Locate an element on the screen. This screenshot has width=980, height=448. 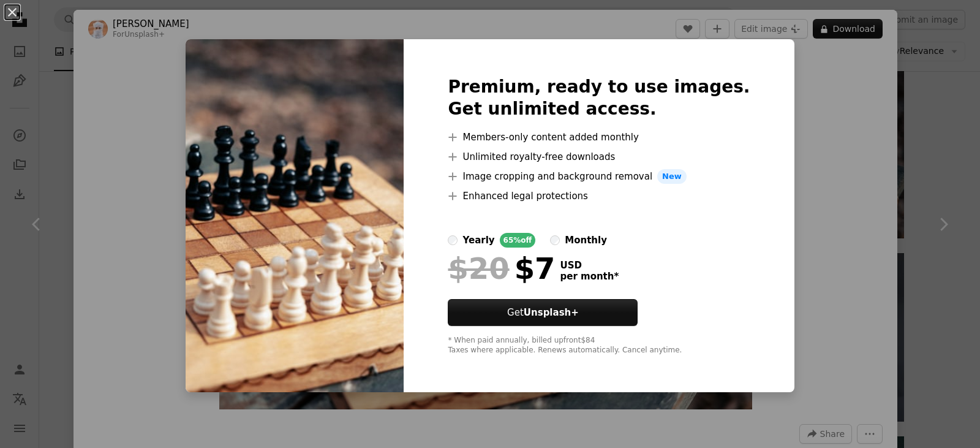
strong: Unsplash+ is located at coordinates (551, 313).